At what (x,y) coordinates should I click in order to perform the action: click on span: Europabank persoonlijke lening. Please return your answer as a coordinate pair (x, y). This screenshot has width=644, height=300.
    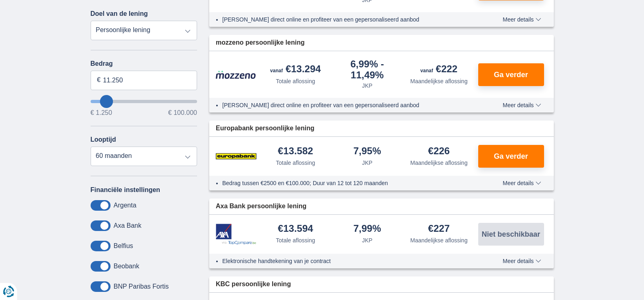
    Looking at the image, I should click on (265, 128).